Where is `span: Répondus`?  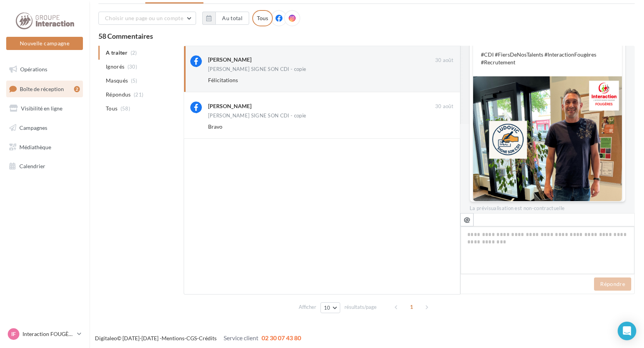 span: Répondus is located at coordinates (118, 95).